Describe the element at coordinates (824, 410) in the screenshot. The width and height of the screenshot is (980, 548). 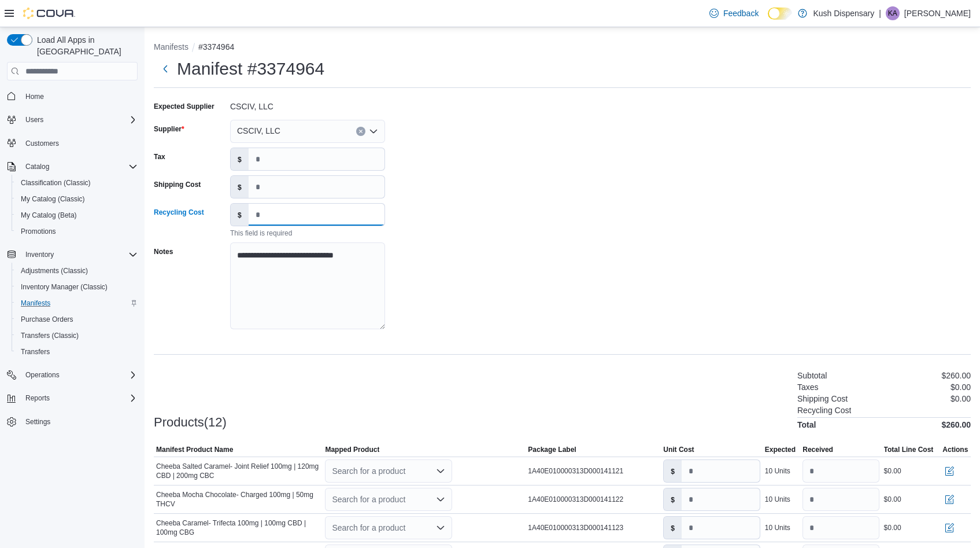
I see `h6: Recycling Cost` at that location.